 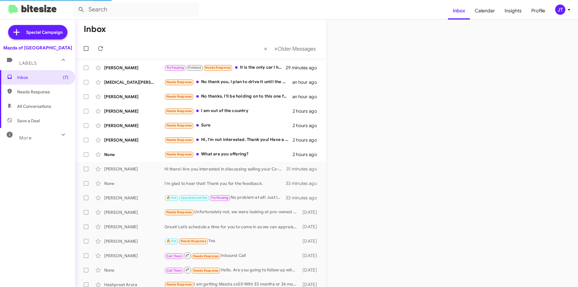 I want to click on div: I am out of the country, so click(x=229, y=111).